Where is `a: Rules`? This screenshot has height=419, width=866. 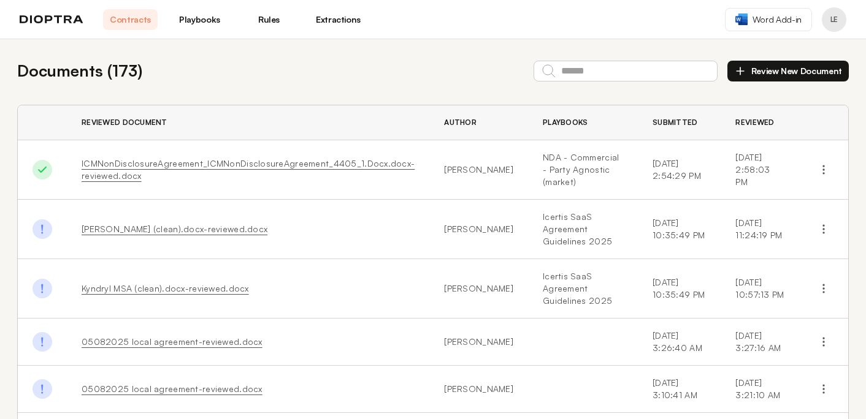
a: Rules is located at coordinates (268, 20).